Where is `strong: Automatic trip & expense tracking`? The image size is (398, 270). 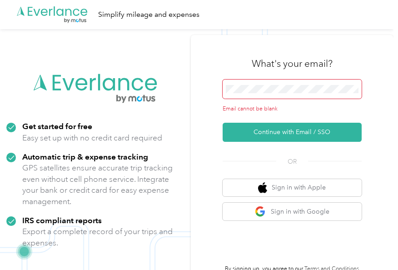
strong: Automatic trip & expense tracking is located at coordinates (85, 156).